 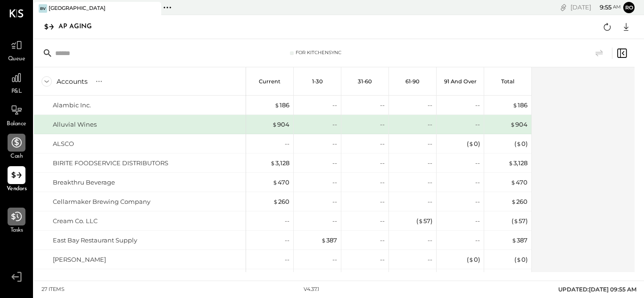 I want to click on a: P&L, so click(x=16, y=83).